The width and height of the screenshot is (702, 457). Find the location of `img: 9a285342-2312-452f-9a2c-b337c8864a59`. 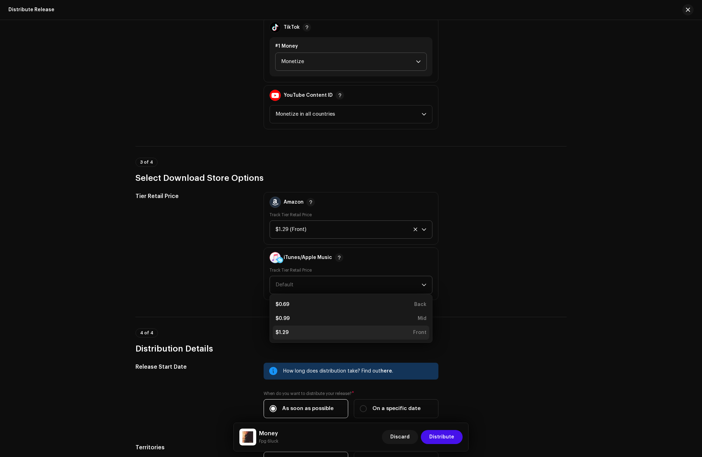

img: 9a285342-2312-452f-9a2c-b337c8864a59 is located at coordinates (248, 437).